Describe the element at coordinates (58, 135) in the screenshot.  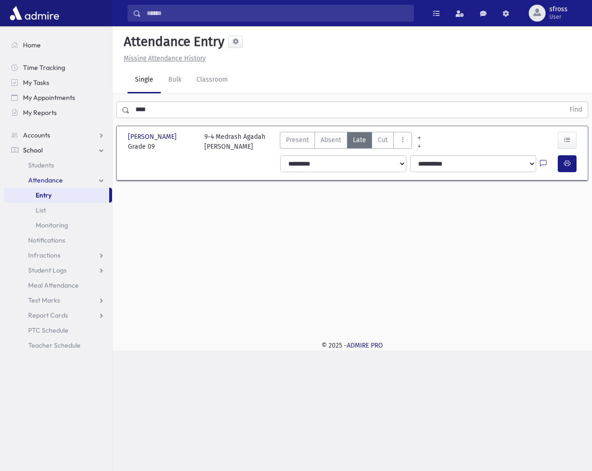
I see `a: Accounts` at that location.